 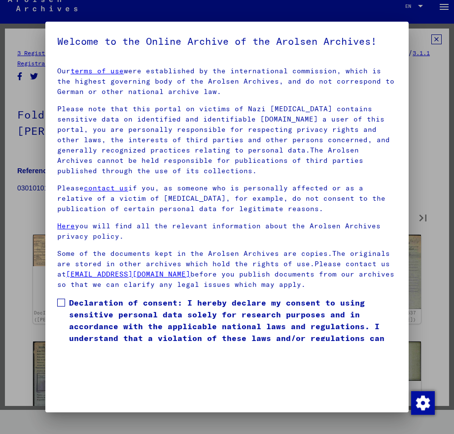 What do you see at coordinates (233, 327) in the screenshot?
I see `span: Declaration of consent: I hereby declare my consent to using sensitive personal data solely for r...` at bounding box center [233, 327].